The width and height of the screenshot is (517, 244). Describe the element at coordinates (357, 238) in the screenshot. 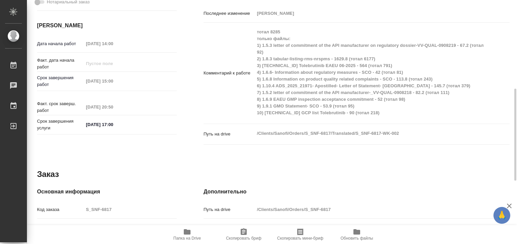

I see `span: Обновить файлы` at that location.